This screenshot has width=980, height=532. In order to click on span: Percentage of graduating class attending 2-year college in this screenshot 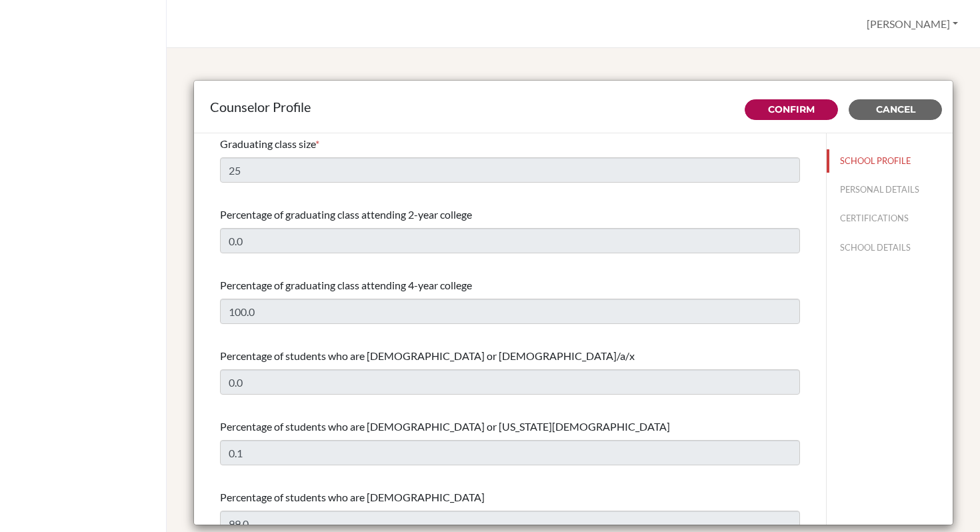, I will do `click(346, 214)`.